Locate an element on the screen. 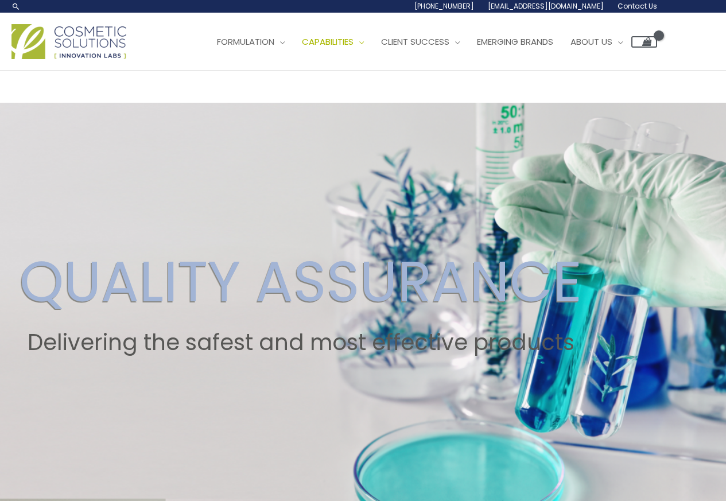 Image resolution: width=726 pixels, height=501 pixels. a: Search icon link is located at coordinates (16, 6).